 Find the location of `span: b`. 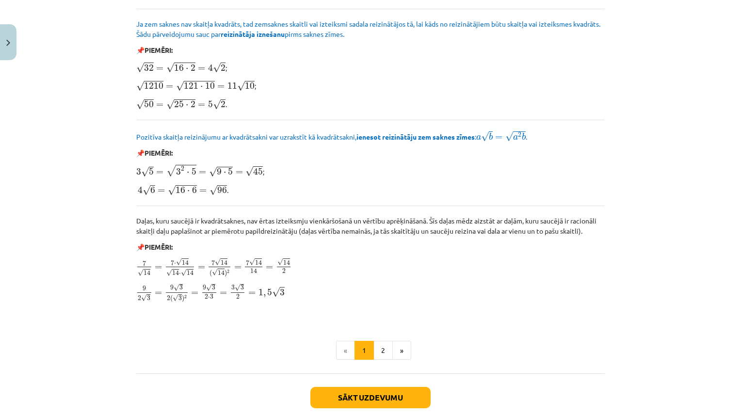

span: b is located at coordinates (491, 136).